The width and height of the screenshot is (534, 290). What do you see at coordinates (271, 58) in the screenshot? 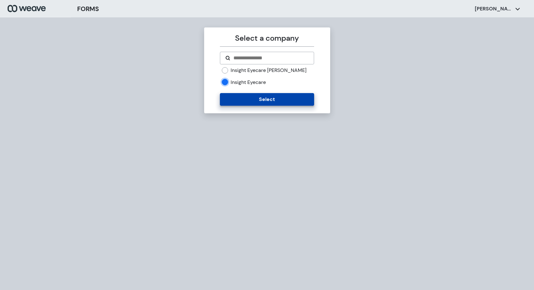
I see `input: Search` at bounding box center [271, 58].